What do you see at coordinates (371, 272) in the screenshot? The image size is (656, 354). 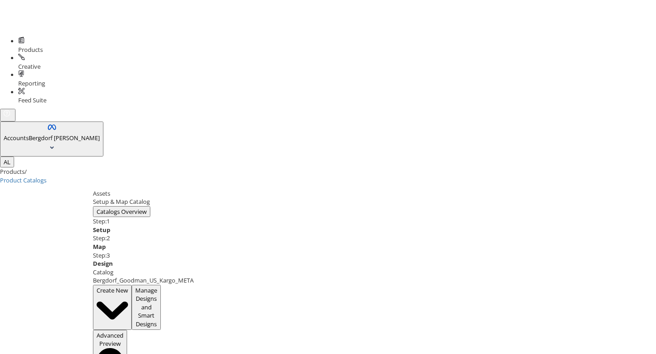 I see `div: Catalog` at bounding box center [371, 272].